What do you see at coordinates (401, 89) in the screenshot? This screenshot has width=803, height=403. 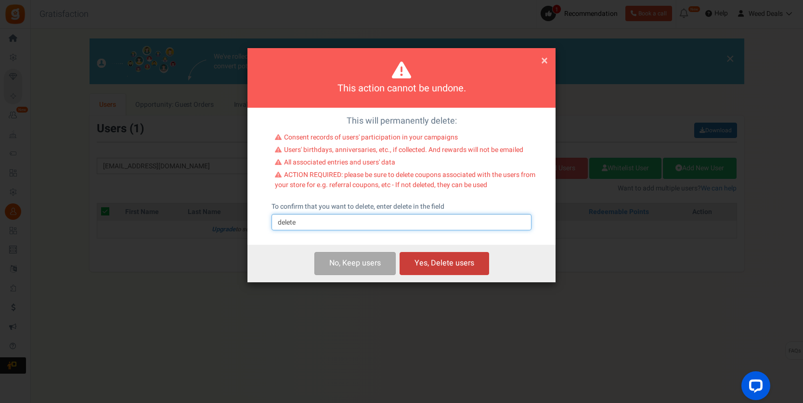 I see `h4: This action cannot be undone.` at bounding box center [401, 89].